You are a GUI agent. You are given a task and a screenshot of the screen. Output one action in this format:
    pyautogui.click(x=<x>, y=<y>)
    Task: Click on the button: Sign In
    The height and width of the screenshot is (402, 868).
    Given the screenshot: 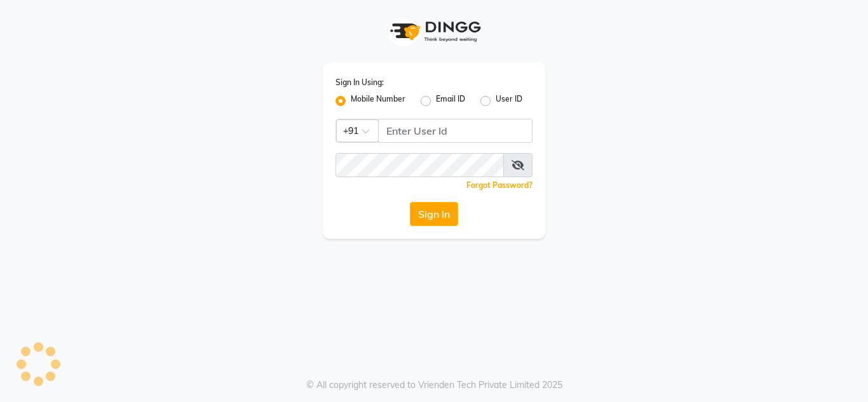 What is the action you would take?
    pyautogui.click(x=434, y=214)
    